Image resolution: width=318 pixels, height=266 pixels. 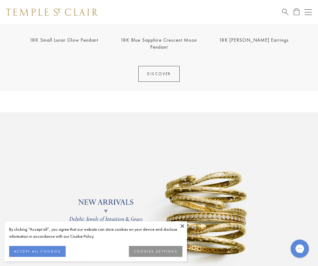 What do you see at coordinates (37, 252) in the screenshot?
I see `button: ACCEPT ALL COOKIES` at bounding box center [37, 252].